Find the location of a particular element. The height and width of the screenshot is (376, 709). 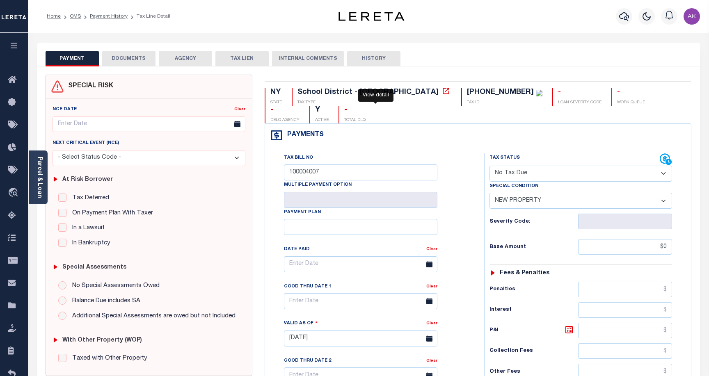

a: Parcel & Loan is located at coordinates (39, 177).